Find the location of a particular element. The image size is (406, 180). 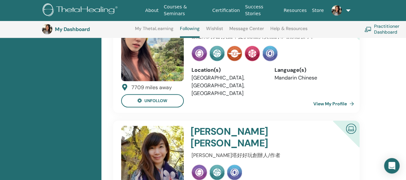

a: Resources is located at coordinates (295, 10).